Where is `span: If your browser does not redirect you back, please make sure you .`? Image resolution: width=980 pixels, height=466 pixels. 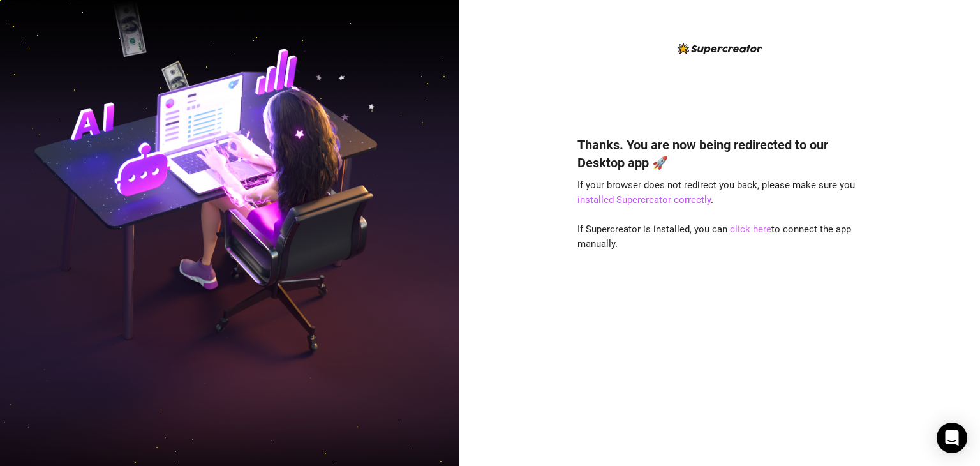
span: If your browser does not redirect you back, please make sure you . is located at coordinates (716, 193).